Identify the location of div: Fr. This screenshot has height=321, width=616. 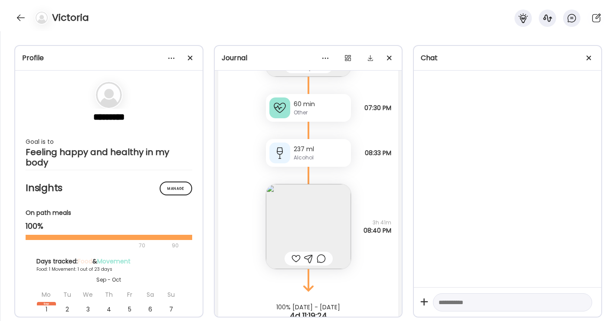
(130, 295).